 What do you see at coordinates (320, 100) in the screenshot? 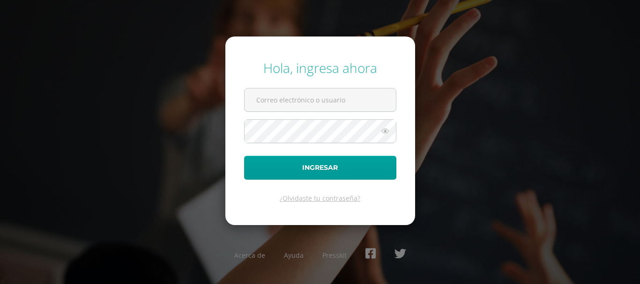
I see `input: Correo electrónico o usuario` at bounding box center [320, 100].